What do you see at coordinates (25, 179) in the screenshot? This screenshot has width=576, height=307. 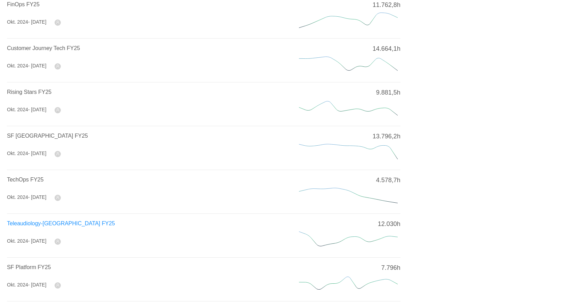 I see `a: TechOps FY25` at bounding box center [25, 179].